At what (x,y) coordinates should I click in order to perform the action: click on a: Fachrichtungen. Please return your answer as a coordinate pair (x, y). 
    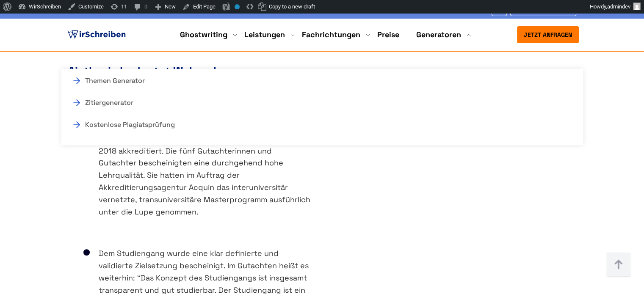
    Looking at the image, I should click on (331, 34).